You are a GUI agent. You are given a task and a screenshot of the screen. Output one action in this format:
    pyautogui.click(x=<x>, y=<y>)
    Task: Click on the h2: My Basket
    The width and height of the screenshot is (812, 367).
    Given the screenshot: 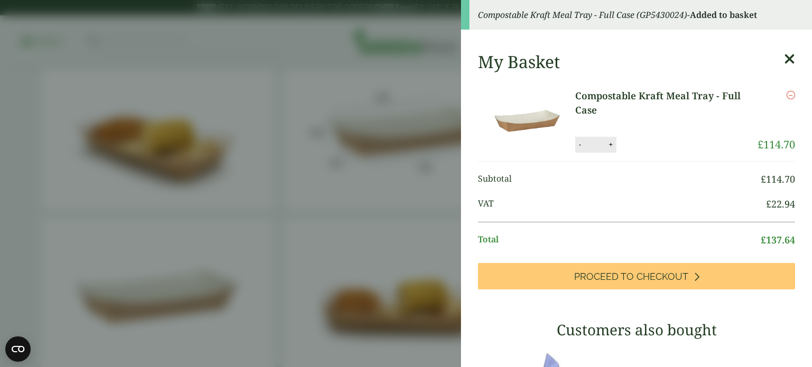 What is the action you would take?
    pyautogui.click(x=518, y=62)
    